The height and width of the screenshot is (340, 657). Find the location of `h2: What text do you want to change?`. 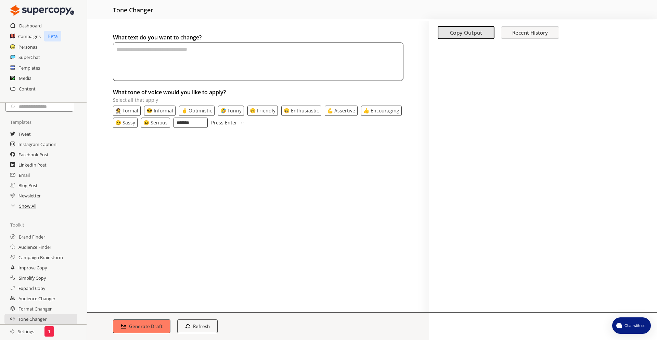

h2: What text do you want to change? is located at coordinates (258, 37).